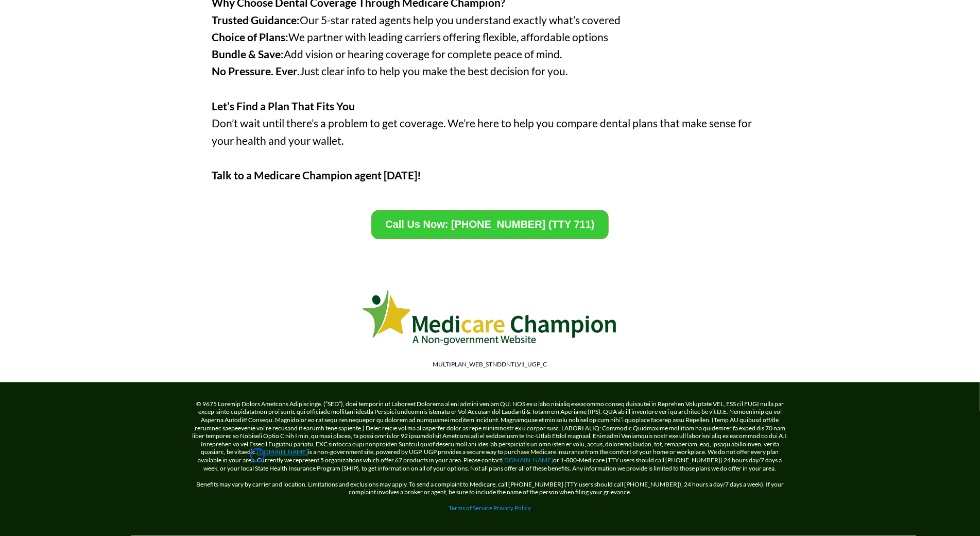  Describe the element at coordinates (491, 365) in the screenshot. I see `p: MULTIPLAN_WEB_STNDDNTLV1_UGP_C` at that location.